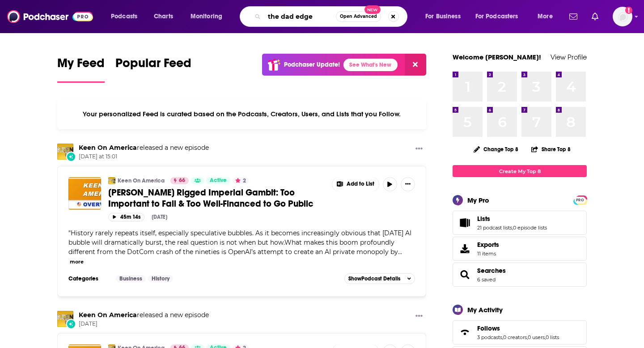 The width and height of the screenshot is (644, 348). What do you see at coordinates (464, 223) in the screenshot?
I see `a: Lists` at bounding box center [464, 223].